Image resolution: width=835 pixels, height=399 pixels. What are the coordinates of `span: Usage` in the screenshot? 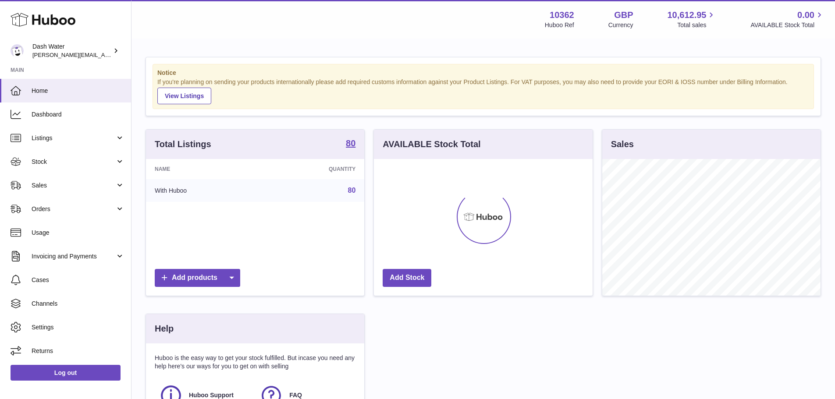 It's located at (78, 233).